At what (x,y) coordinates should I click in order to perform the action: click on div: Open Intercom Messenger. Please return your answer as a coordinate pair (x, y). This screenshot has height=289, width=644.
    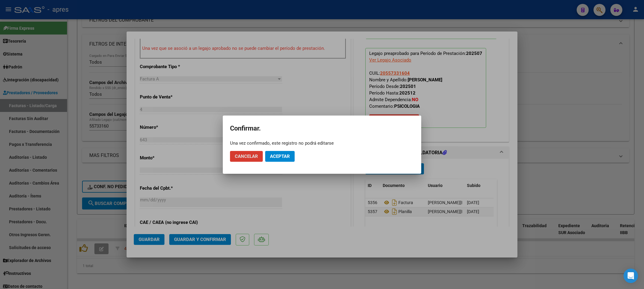
    Looking at the image, I should click on (630, 276).